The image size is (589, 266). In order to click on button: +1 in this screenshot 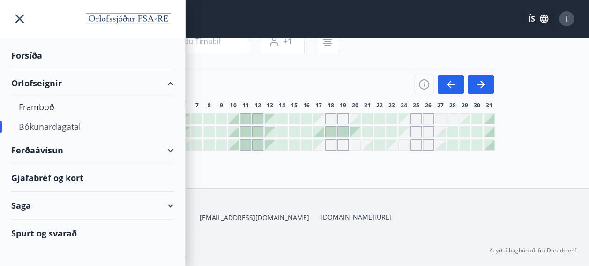, I will do `click(283, 41)`.